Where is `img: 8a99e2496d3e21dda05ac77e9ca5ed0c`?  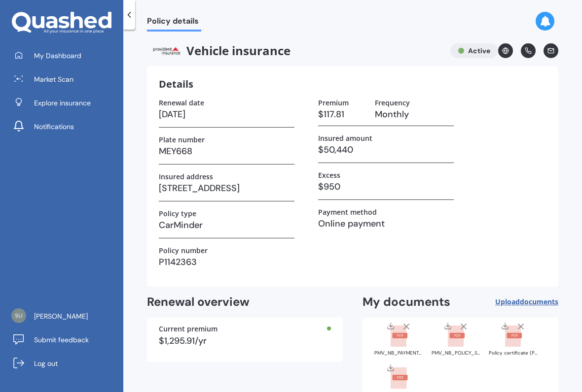
img: 8a99e2496d3e21dda05ac77e9ca5ed0c is located at coordinates (19, 316).